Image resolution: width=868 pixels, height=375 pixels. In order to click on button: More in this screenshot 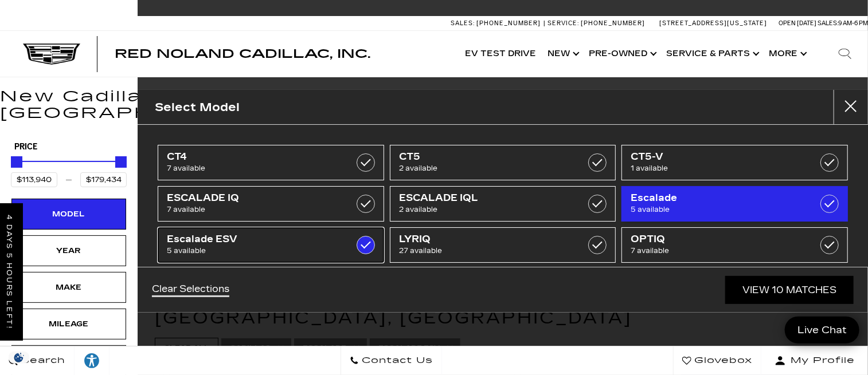, I will do `click(787, 54)`.